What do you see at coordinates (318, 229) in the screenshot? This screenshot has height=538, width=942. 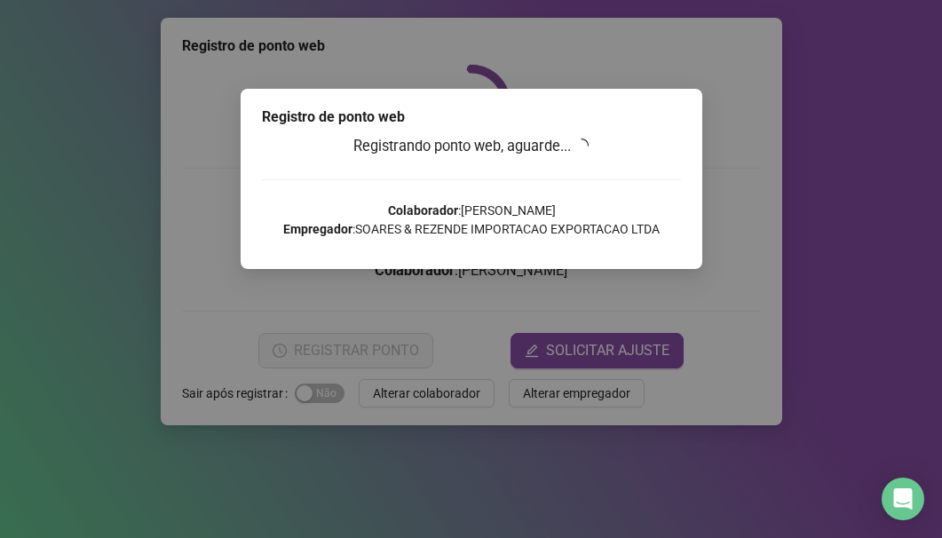 I see `strong: Empregador` at bounding box center [318, 229].